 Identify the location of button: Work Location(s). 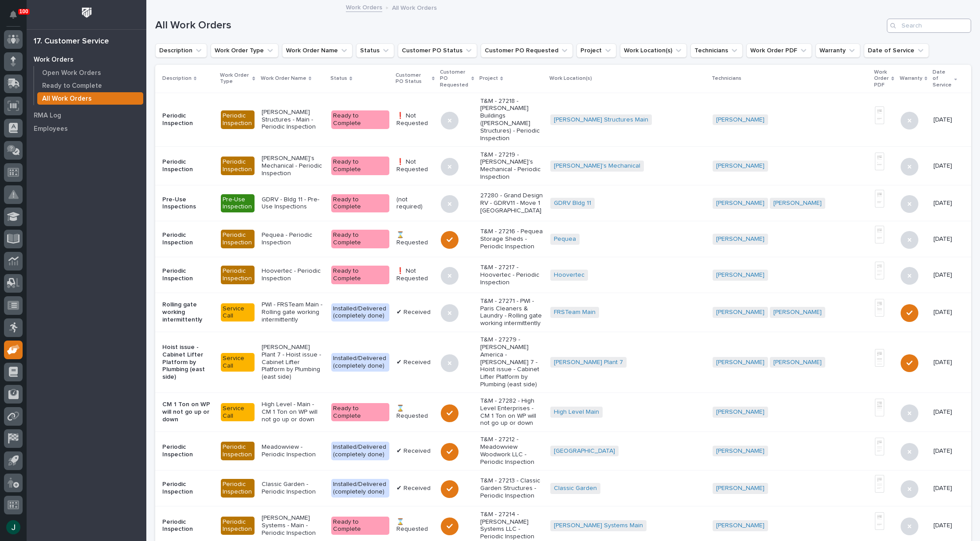
(653, 51).